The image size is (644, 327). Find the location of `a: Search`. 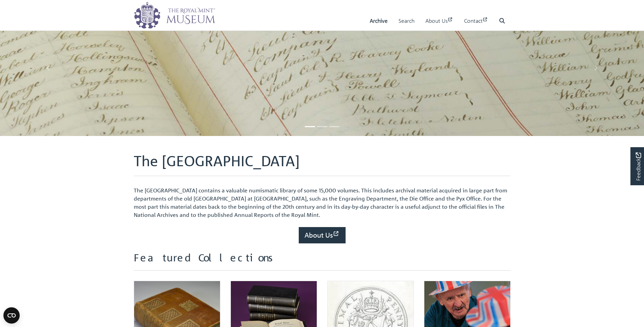

a: Search is located at coordinates (407, 21).